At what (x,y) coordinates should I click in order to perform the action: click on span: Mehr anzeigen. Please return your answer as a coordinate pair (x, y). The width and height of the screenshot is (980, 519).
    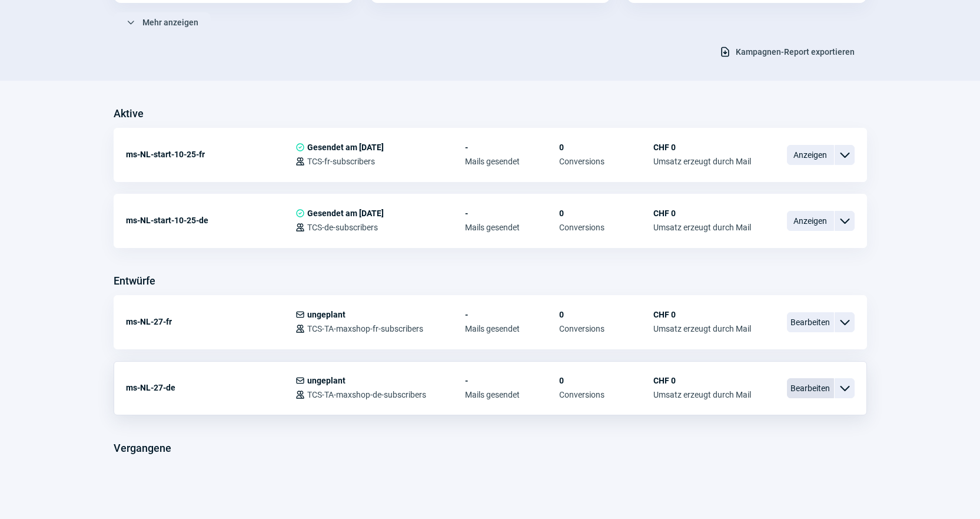
    Looking at the image, I should click on (170, 22).